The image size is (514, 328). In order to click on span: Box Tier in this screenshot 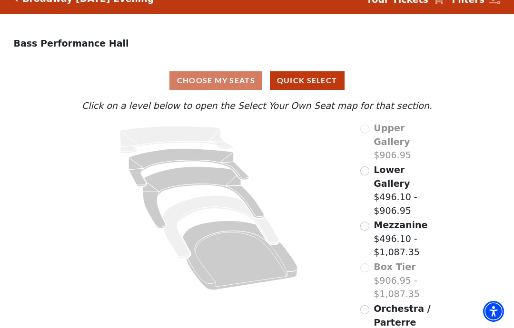, I will do `click(395, 267)`.